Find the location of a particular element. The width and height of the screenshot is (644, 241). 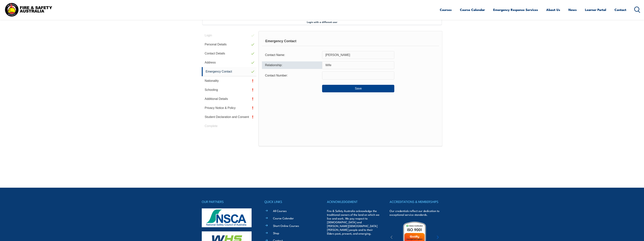

img: nsca-logo-footer is located at coordinates (227, 218).